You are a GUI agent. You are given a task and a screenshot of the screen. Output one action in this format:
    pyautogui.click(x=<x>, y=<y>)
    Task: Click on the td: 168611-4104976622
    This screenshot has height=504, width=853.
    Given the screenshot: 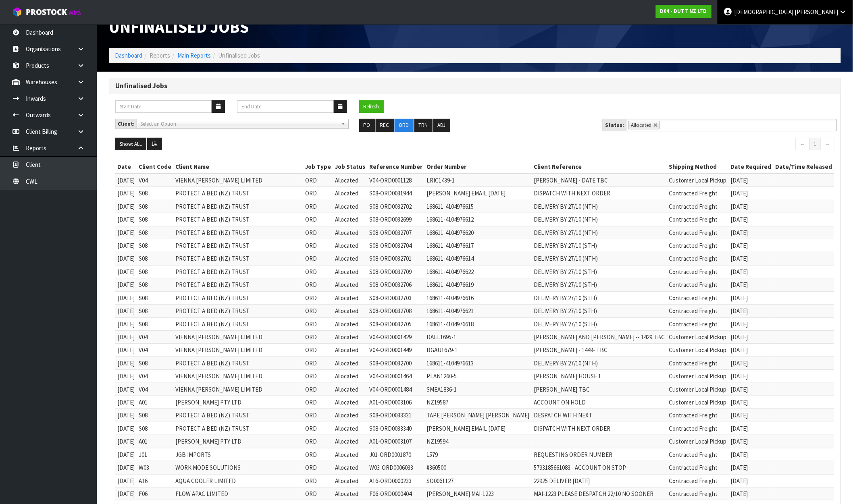 What is the action you would take?
    pyautogui.click(x=478, y=271)
    